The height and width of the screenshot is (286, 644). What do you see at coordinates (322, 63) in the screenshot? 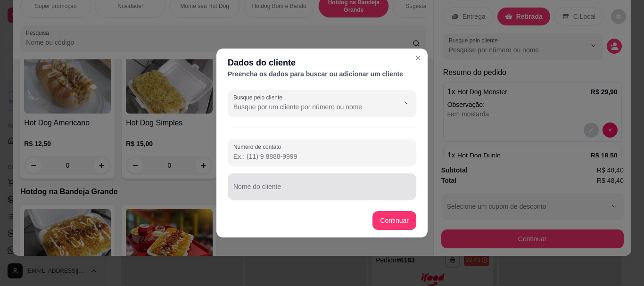
I see `div: Dados do cliente` at bounding box center [322, 63].